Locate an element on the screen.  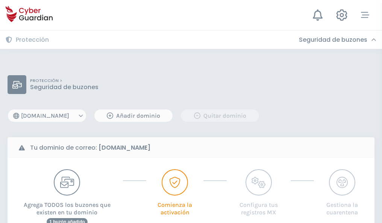
button: Gestiona la cuarentena is located at coordinates (342, 193).